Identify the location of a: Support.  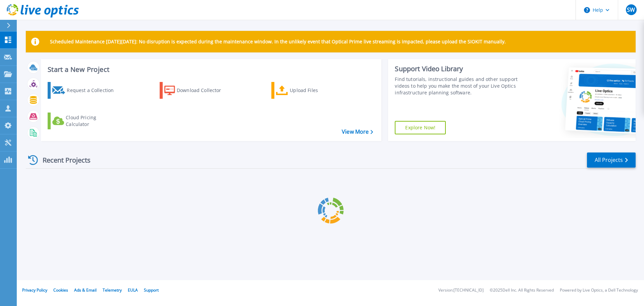
(151, 290).